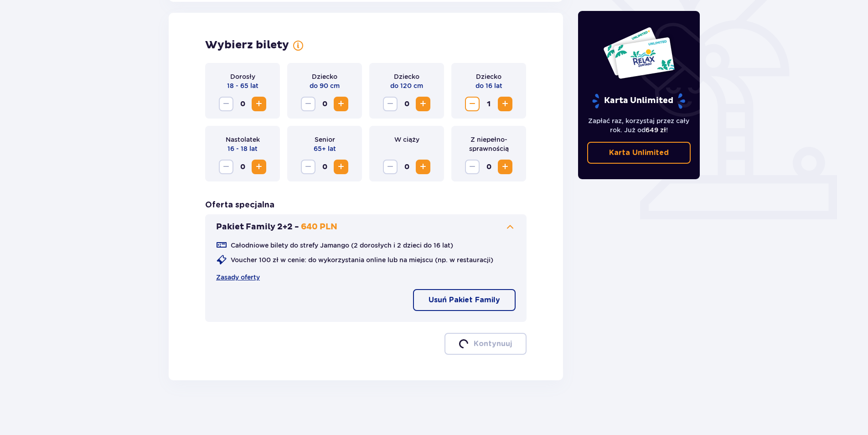  I want to click on a: Karta Unlimited, so click(639, 153).